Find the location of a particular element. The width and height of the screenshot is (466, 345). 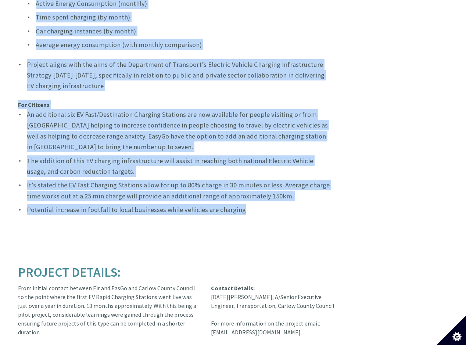

li: Potential increase in footfall to local businesses while vehicles are charging is located at coordinates (175, 210).